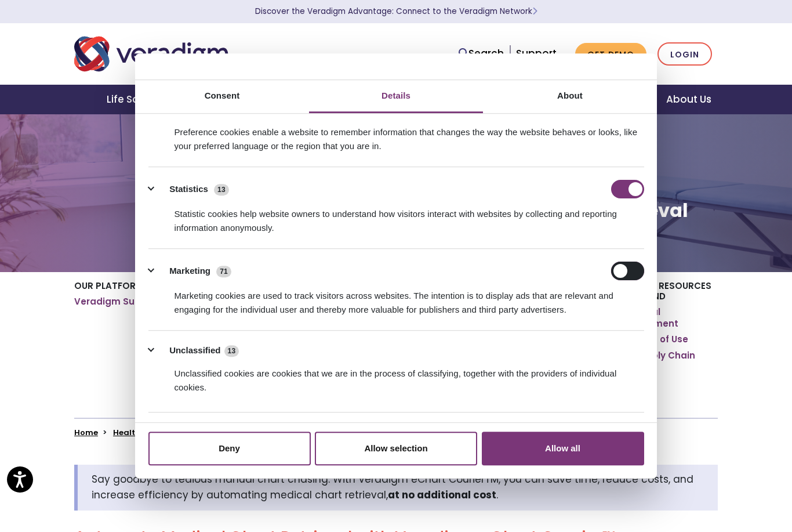 The width and height of the screenshot is (792, 532). What do you see at coordinates (396, 134) in the screenshot?
I see `div: Preference cookies enable a website to remember information that changes the way the website beha...` at bounding box center [396, 134].